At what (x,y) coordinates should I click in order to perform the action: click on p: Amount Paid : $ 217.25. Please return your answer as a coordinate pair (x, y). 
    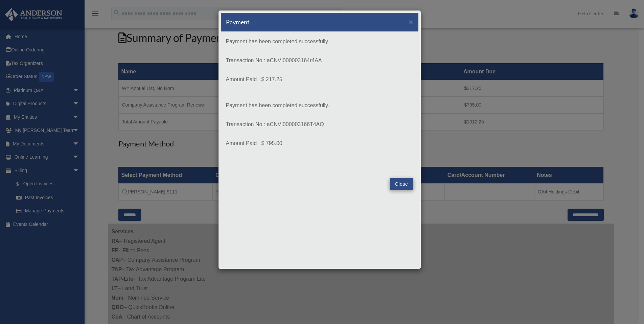
    Looking at the image, I should click on (320, 79).